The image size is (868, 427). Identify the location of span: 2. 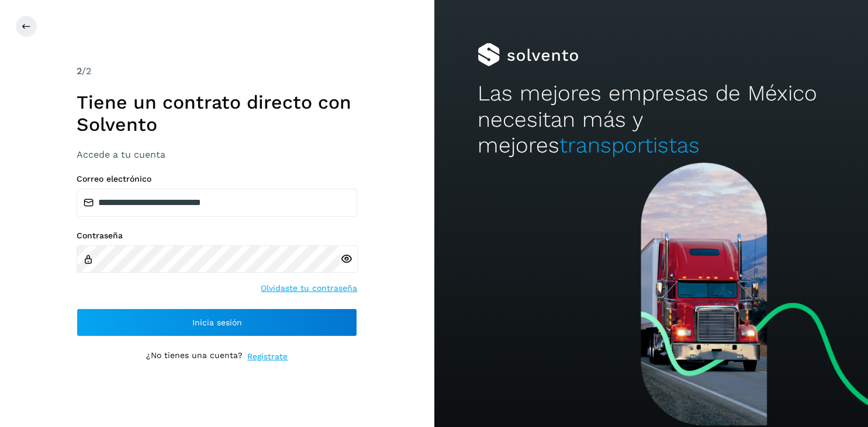
(79, 70).